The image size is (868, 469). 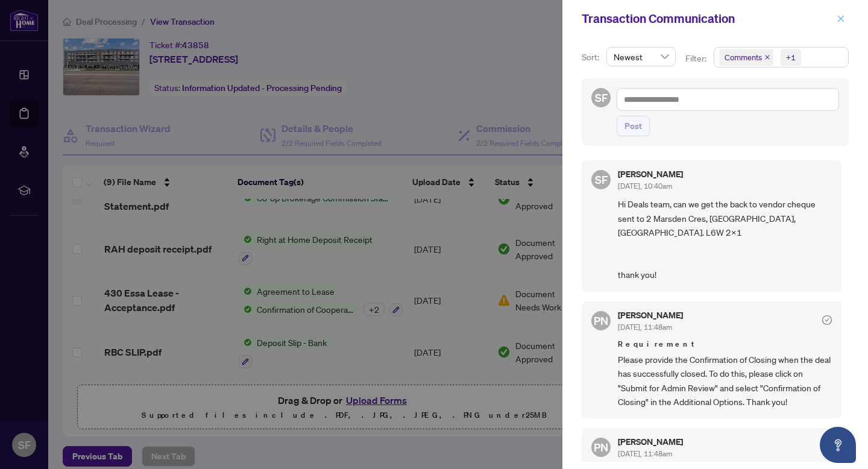 What do you see at coordinates (827, 320) in the screenshot?
I see `span: check-circle` at bounding box center [827, 320].